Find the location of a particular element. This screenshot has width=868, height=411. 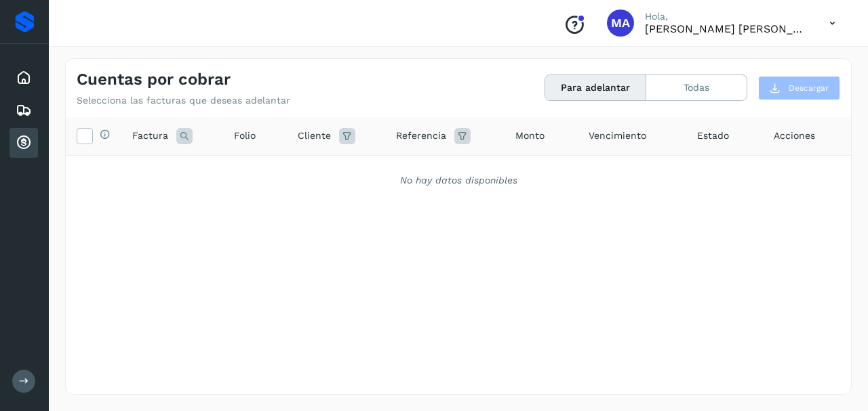

div: Embarques is located at coordinates (23, 111).